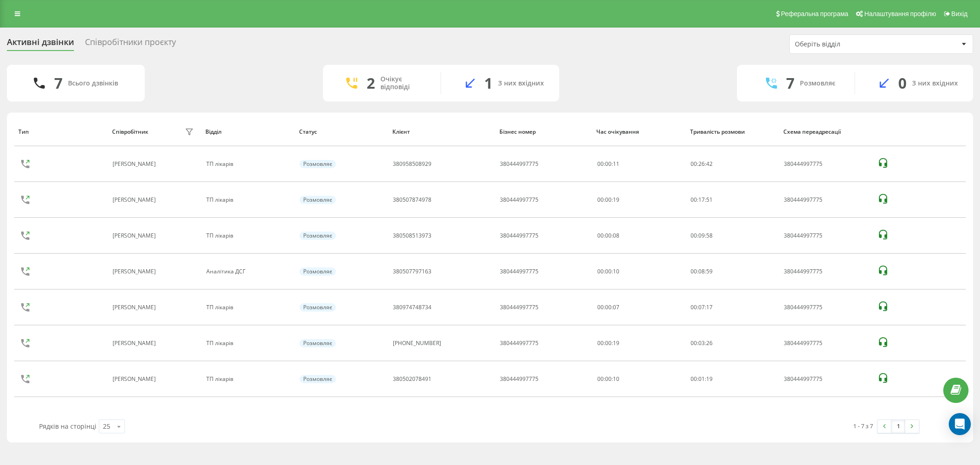 The width and height of the screenshot is (980, 465). What do you see at coordinates (701, 271) in the screenshot?
I see `span: 08` at bounding box center [701, 271].